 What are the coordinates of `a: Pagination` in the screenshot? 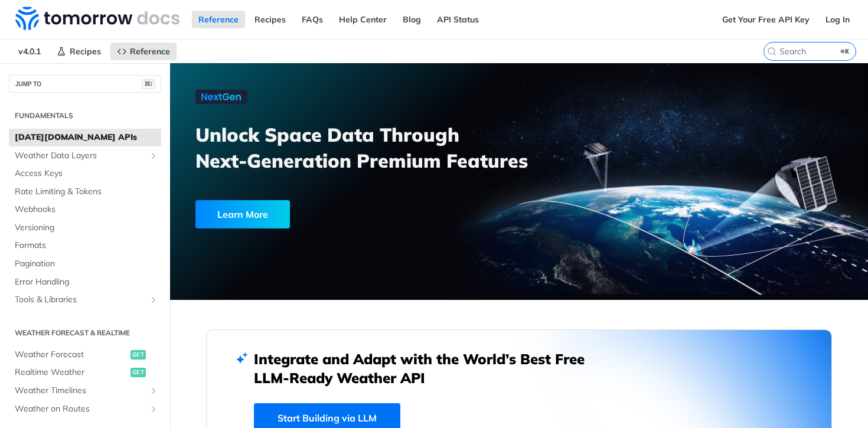 It's located at (85, 264).